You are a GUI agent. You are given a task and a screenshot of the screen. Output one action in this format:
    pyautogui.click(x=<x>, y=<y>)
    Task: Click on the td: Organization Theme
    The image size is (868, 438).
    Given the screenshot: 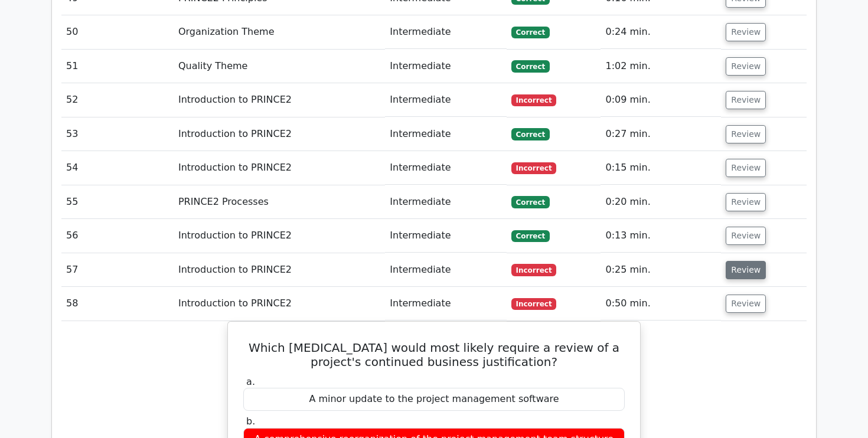 What is the action you would take?
    pyautogui.click(x=279, y=32)
    